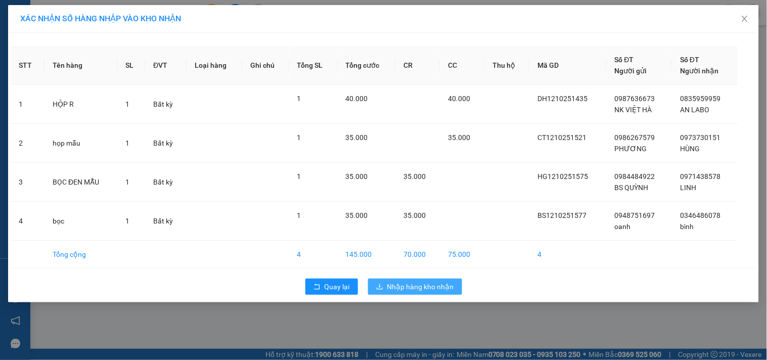 The image size is (767, 360). I want to click on td: HỘP R, so click(81, 104).